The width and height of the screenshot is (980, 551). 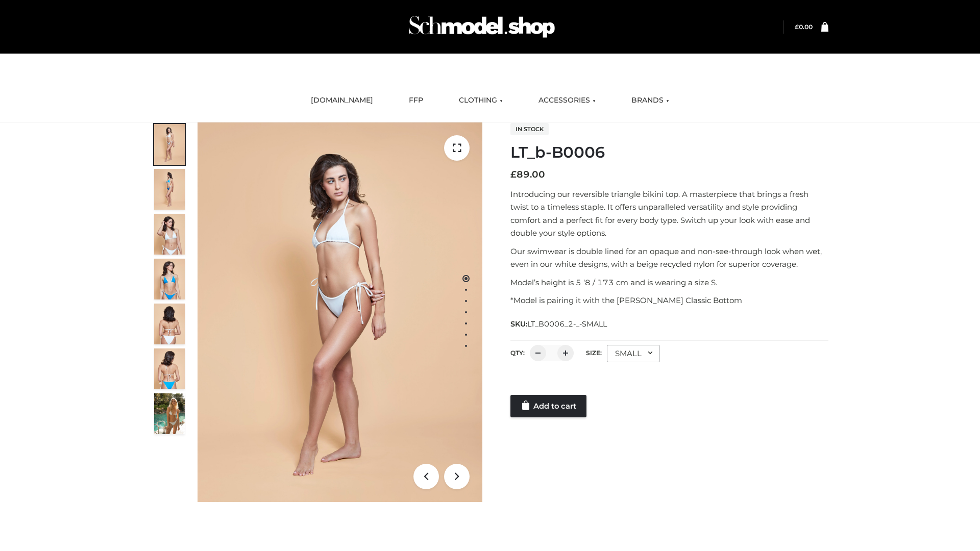 What do you see at coordinates (169, 144) in the screenshot?
I see `img: ArielClassicBikiniTop_CloudNine_AzureSky_OW114ECO_1-scaled.jpg` at bounding box center [169, 144].